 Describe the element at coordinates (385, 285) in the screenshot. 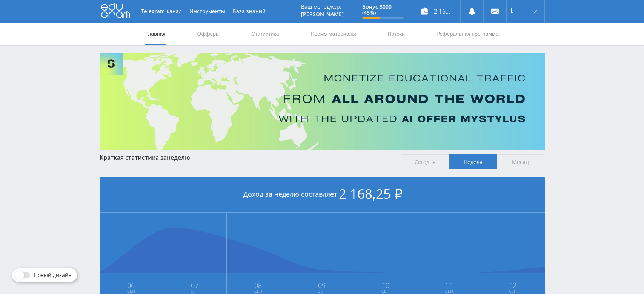

I see `span: 10` at that location.